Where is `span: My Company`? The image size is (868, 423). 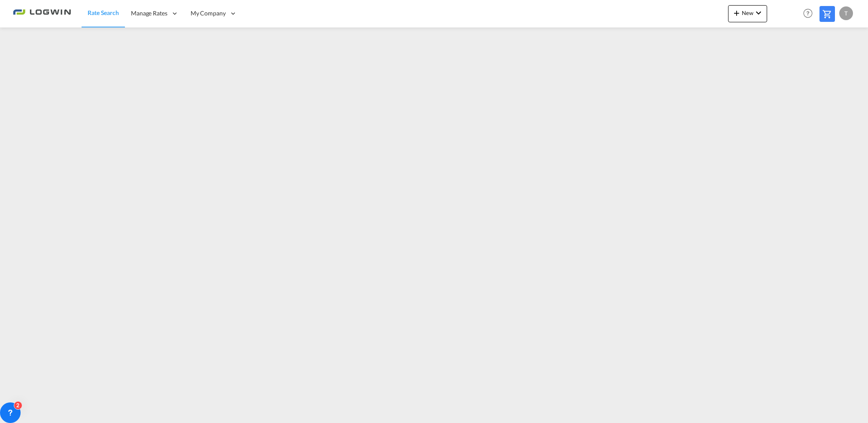 span: My Company is located at coordinates (208, 14).